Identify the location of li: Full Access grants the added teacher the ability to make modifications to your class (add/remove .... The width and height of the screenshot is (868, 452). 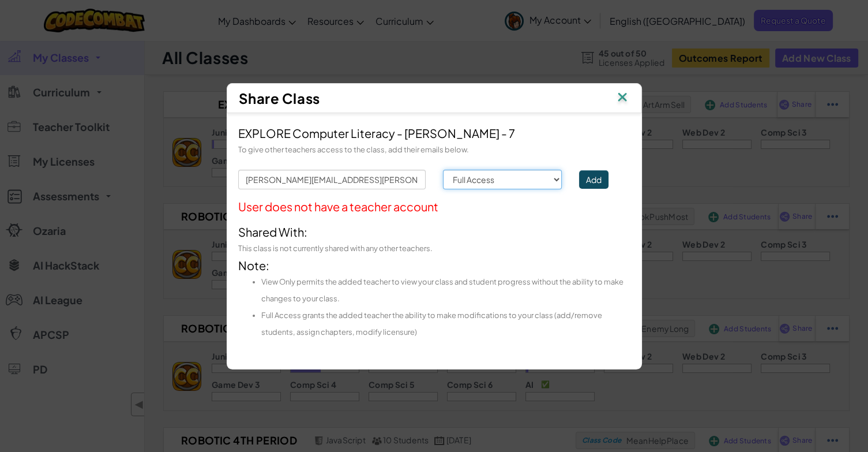
(445, 324).